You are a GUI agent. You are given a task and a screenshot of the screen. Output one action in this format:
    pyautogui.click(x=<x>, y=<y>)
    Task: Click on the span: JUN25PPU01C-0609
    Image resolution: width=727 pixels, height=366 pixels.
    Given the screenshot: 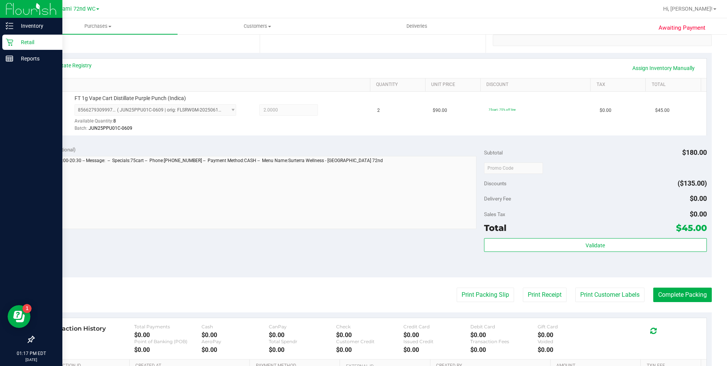 What is the action you would take?
    pyautogui.click(x=110, y=128)
    